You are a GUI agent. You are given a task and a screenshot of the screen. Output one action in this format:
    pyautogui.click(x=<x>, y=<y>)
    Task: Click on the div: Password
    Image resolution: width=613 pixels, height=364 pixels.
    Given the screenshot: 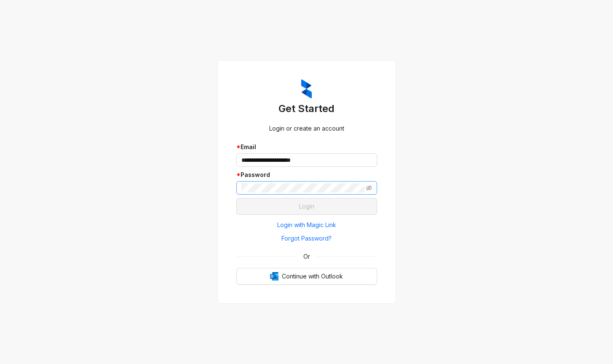 What is the action you would take?
    pyautogui.click(x=306, y=175)
    